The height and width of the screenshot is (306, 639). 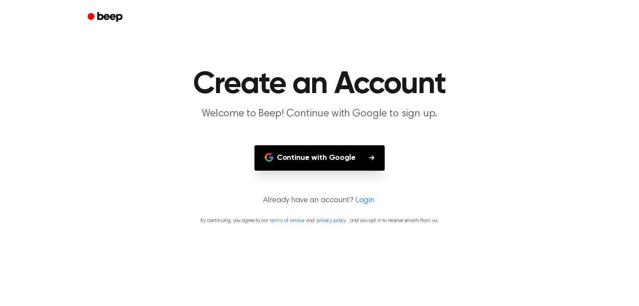 I want to click on button: Continue with Google, so click(x=320, y=158).